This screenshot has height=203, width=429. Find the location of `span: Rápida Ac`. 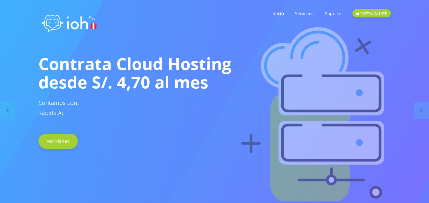

span: Rápida Ac is located at coordinates (51, 113).